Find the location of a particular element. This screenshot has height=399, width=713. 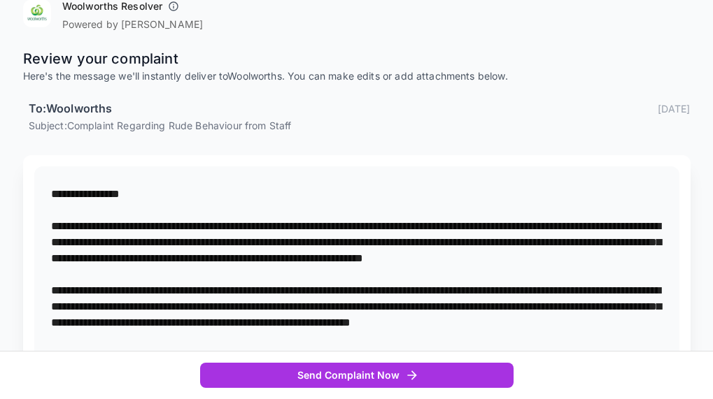

p: Here's the message we'll instantly deliver to Woolworths . You can make edits or add attachments ... is located at coordinates (357, 76).